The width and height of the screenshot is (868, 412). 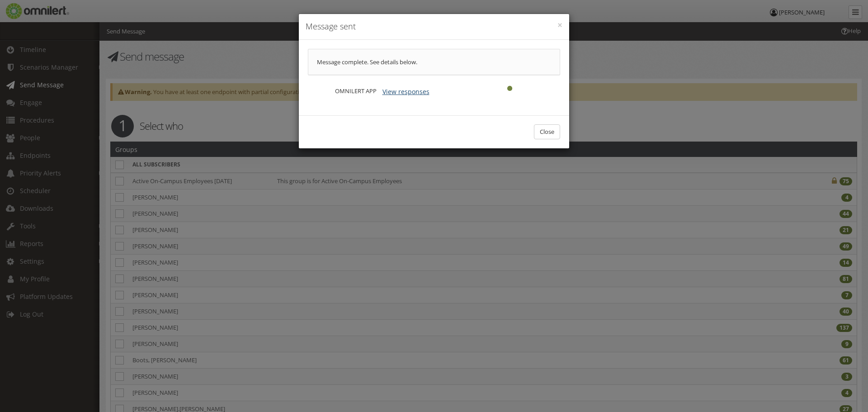 I want to click on h4: Message sent, so click(x=434, y=27).